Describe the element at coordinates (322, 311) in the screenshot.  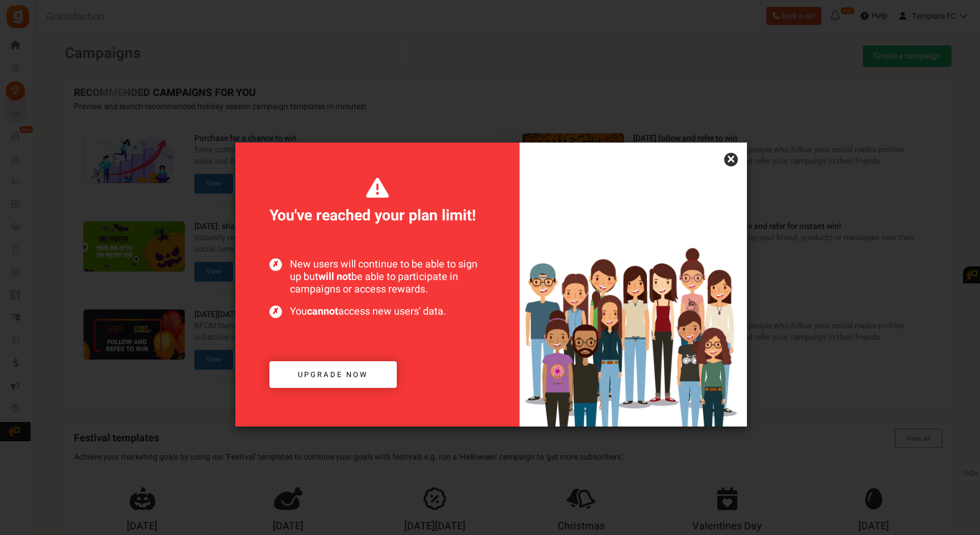
I see `b: cannot` at that location.